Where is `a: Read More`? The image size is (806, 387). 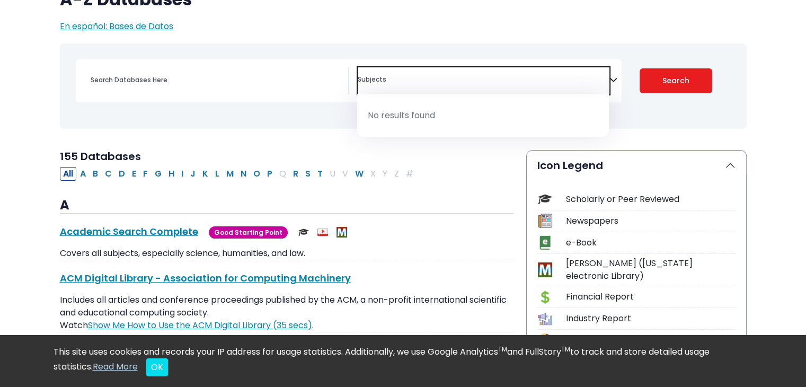 a: Read More is located at coordinates (115, 366).